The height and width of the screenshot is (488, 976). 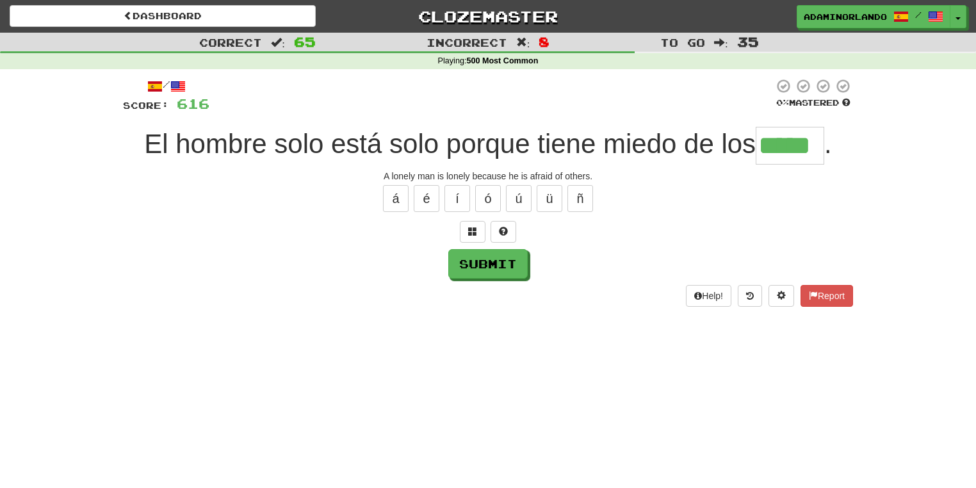 What do you see at coordinates (503, 232) in the screenshot?
I see `button: Single letter hint - you only get 1 per sentence and score half the points! alt+h` at bounding box center [503, 232].